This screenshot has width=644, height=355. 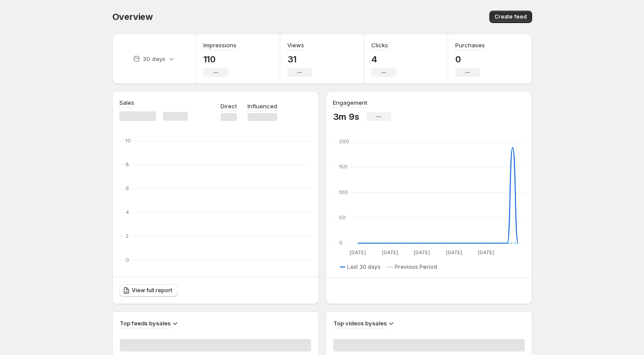 What do you see at coordinates (127, 164) in the screenshot?
I see `text: 8` at bounding box center [127, 164].